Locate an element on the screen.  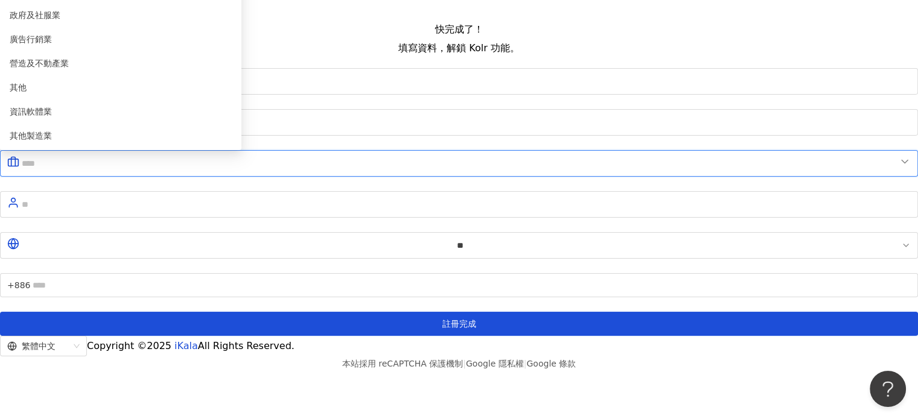
span: +886 is located at coordinates (19, 285).